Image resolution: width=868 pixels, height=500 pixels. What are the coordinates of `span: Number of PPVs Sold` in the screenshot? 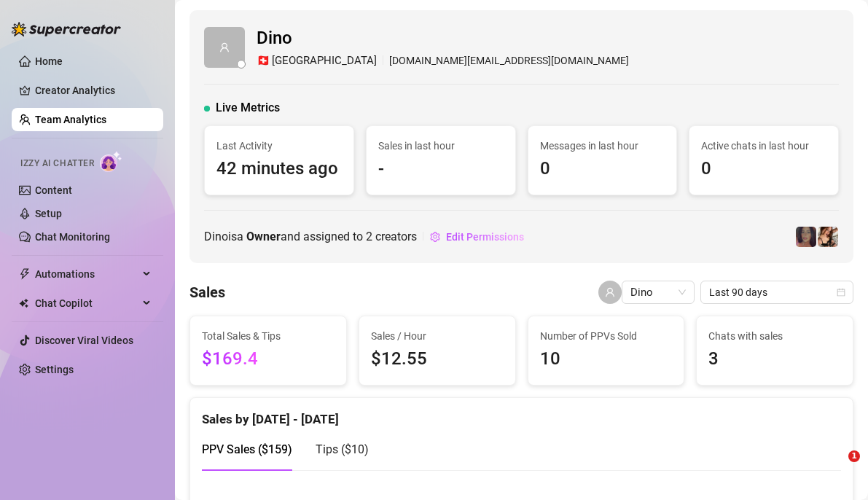 It's located at (606, 336).